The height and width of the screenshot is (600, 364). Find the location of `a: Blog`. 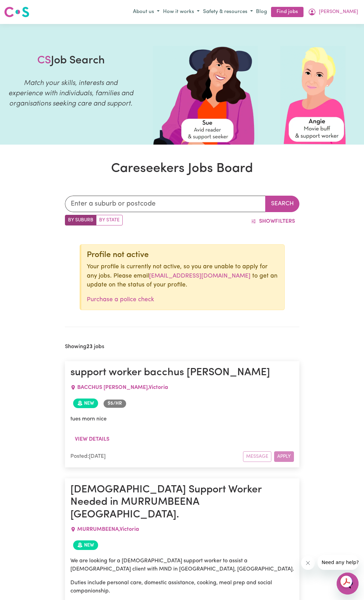

a: Blog is located at coordinates (261, 12).